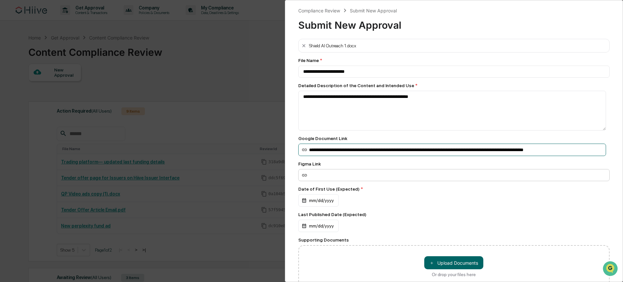 The image size is (623, 282). What do you see at coordinates (454, 240) in the screenshot?
I see `div: Supporting Documents` at bounding box center [454, 240].